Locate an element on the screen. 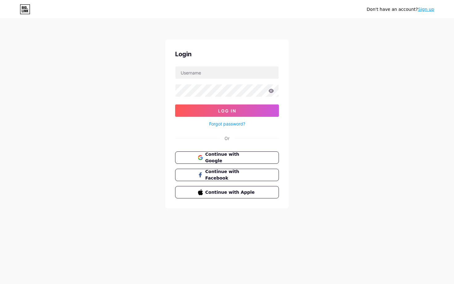  a: Forgot password? is located at coordinates (227, 124).